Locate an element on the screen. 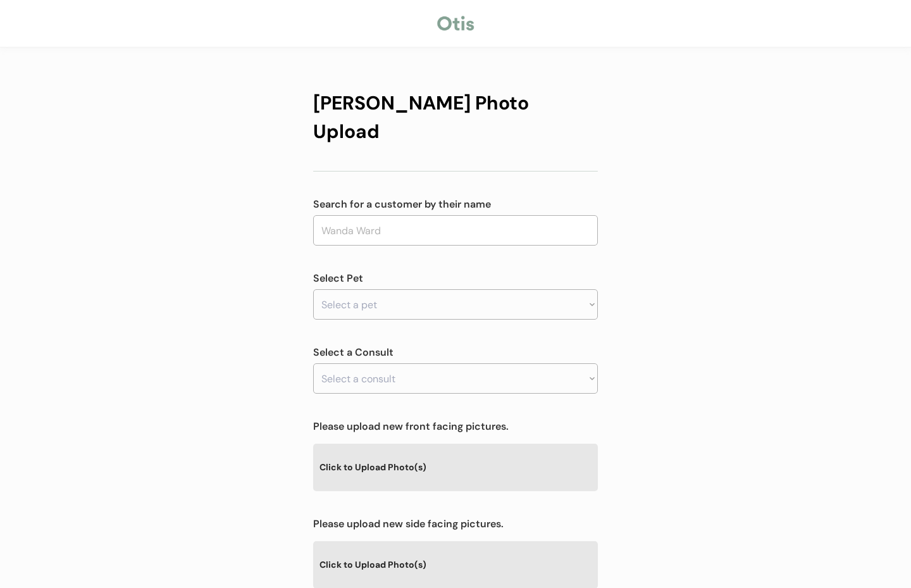 Image resolution: width=911 pixels, height=588 pixels. div: Please upload new side facing pictures. is located at coordinates (456, 524).